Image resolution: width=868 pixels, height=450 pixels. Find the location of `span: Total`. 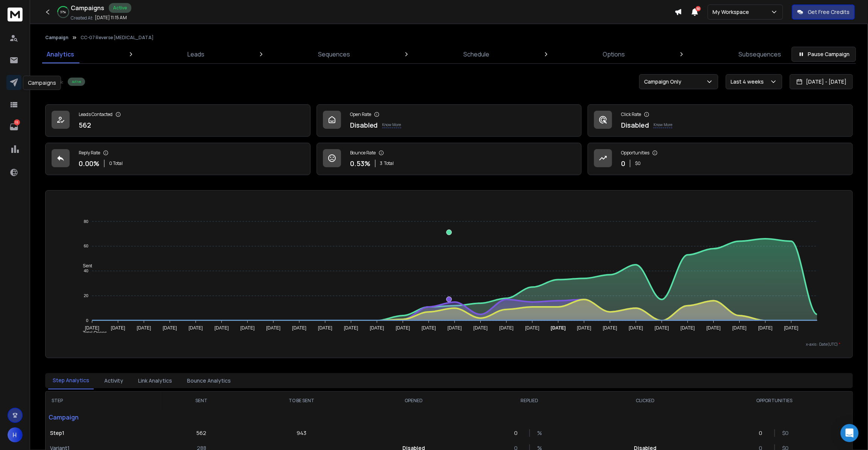

span: Total is located at coordinates (389, 163).